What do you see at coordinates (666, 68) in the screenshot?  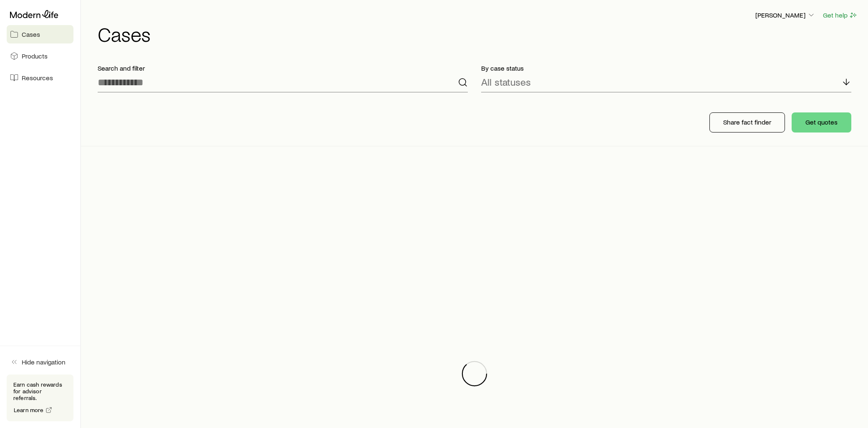 I see `p: By case status` at bounding box center [666, 68].